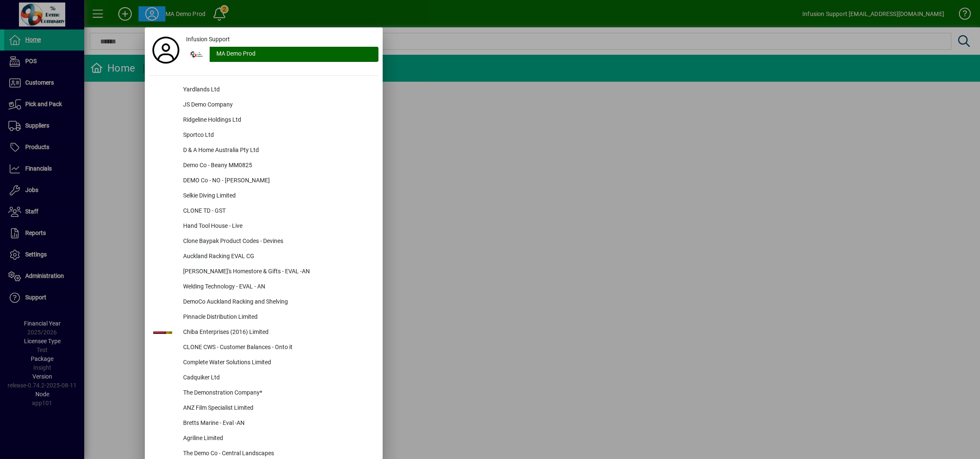 The height and width of the screenshot is (459, 980). What do you see at coordinates (277, 166) in the screenshot?
I see `div: Demo Co - Beany MM0825` at bounding box center [277, 166].